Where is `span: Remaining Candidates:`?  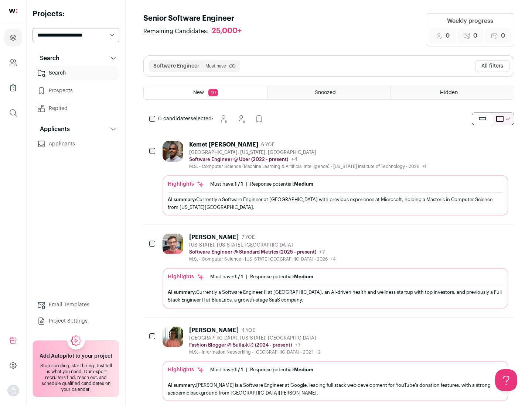 span: Remaining Candidates: is located at coordinates (176, 31).